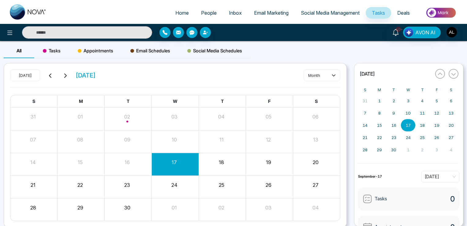  Describe the element at coordinates (365, 137) in the screenshot. I see `button: September 21, 2025` at that location.